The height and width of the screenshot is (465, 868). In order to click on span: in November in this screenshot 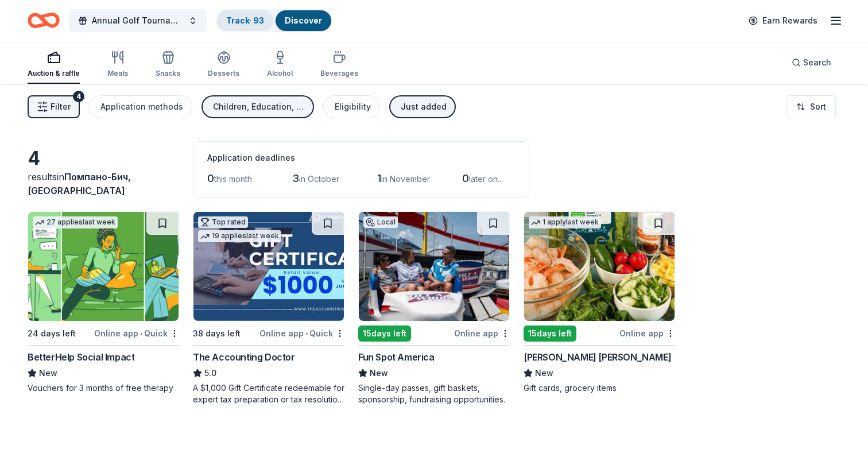, I will do `click(405, 179)`.